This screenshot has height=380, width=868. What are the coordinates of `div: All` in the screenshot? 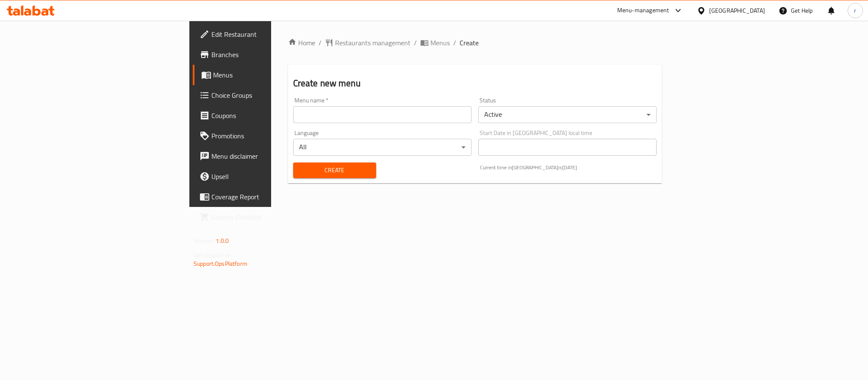 It's located at (382, 148).